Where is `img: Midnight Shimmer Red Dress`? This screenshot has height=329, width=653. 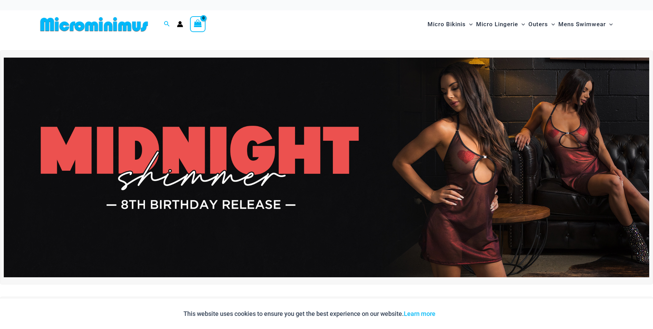
img: Midnight Shimmer Red Dress is located at coordinates (327, 167).